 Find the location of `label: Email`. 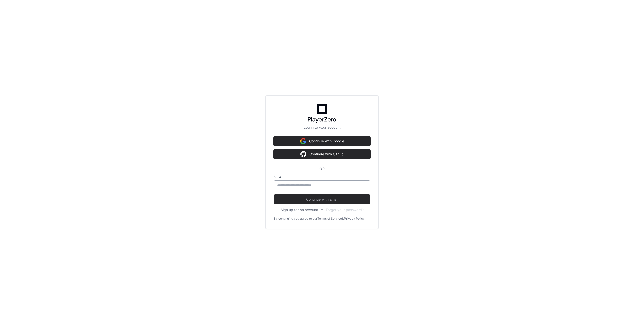

label: Email is located at coordinates (322, 177).